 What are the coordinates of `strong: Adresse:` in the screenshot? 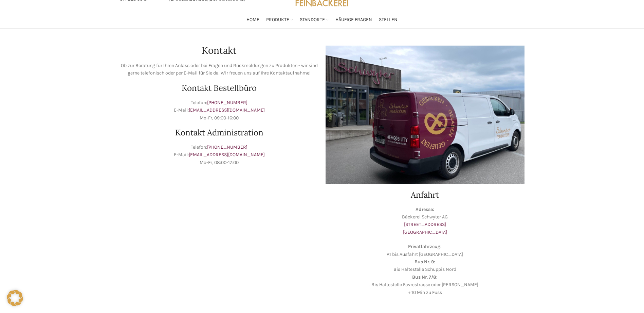 It's located at (425, 209).